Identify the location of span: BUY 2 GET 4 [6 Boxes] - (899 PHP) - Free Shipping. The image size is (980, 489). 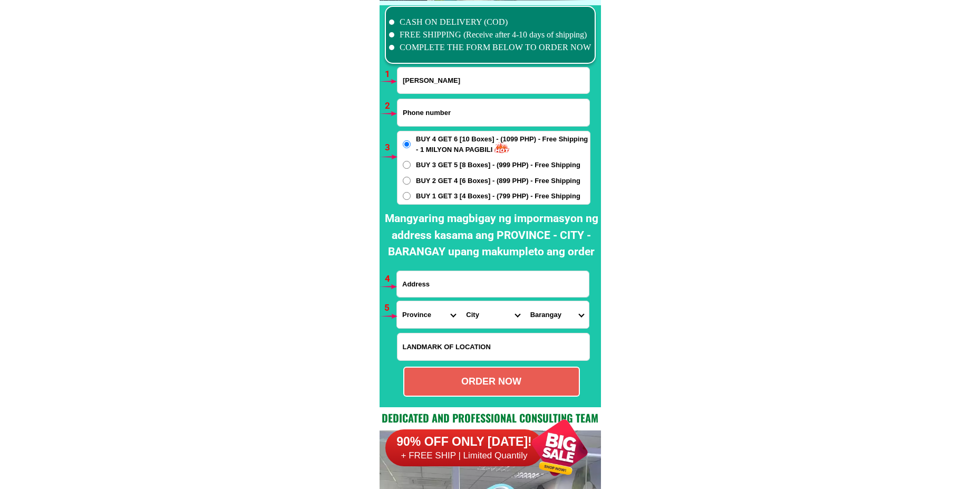
(498, 181).